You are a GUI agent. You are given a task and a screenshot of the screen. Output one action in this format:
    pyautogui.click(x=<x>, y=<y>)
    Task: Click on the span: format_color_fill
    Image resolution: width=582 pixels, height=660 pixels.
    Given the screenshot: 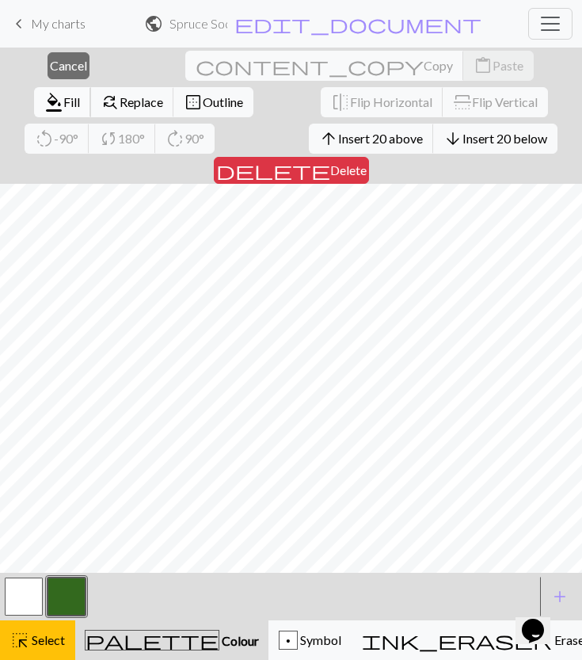 What is the action you would take?
    pyautogui.click(x=54, y=102)
    